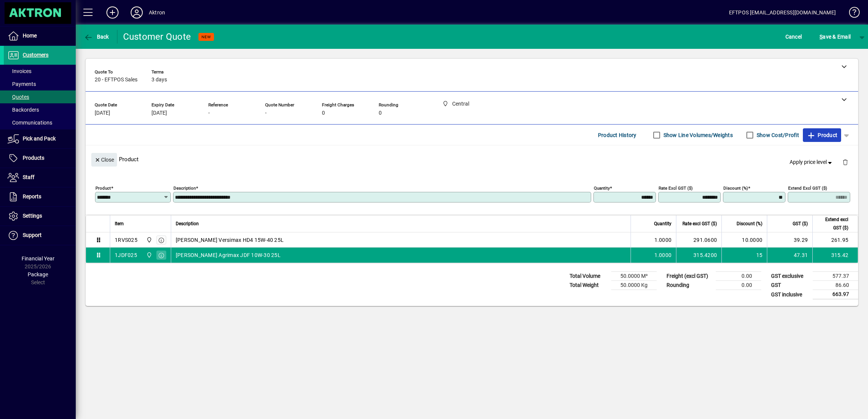  What do you see at coordinates (119, 224) in the screenshot?
I see `span: Item` at bounding box center [119, 224].